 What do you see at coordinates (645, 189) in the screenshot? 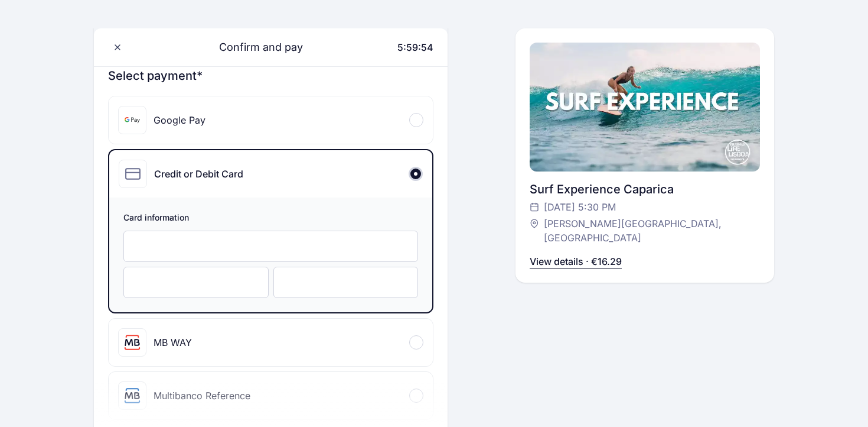
I see `div: Surf Experience Caparica` at bounding box center [645, 189].